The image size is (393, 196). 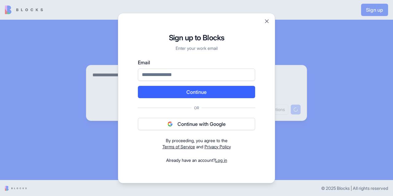 I want to click on img: google logo, so click(x=170, y=124).